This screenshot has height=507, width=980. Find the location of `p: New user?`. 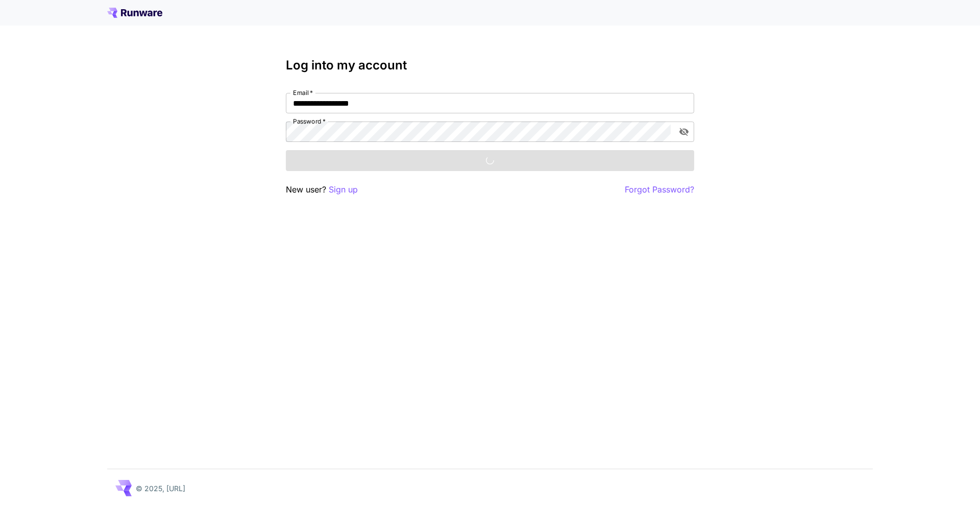

p: New user? is located at coordinates (322, 190).